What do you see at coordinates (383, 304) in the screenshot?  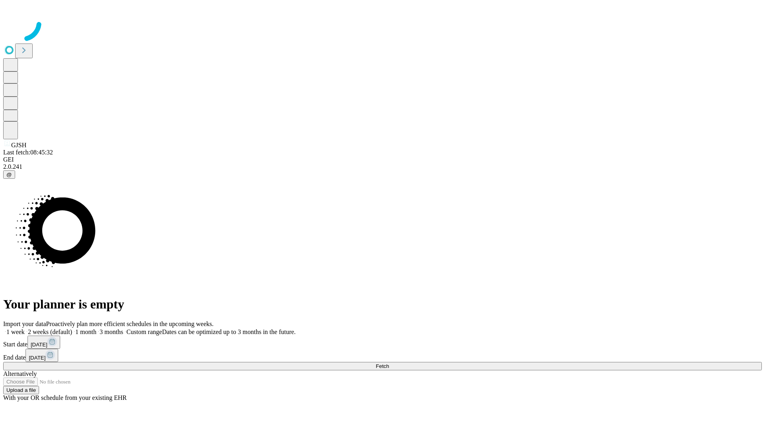 I see `h1: Your planner is empty` at bounding box center [383, 304].